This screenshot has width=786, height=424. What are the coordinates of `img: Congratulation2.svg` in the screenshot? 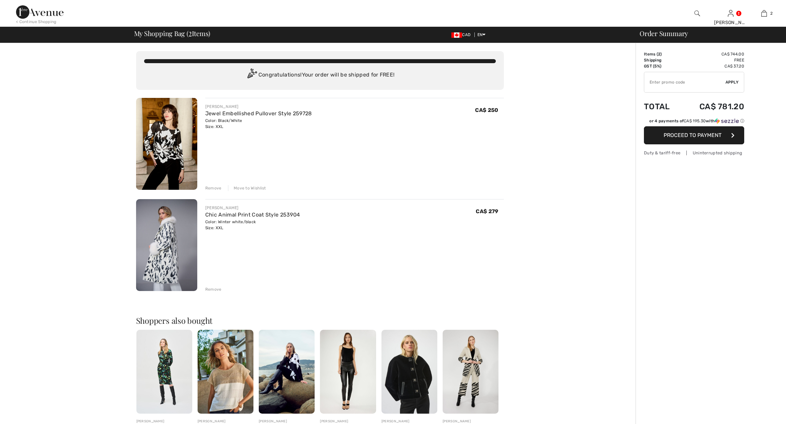 It's located at (252, 75).